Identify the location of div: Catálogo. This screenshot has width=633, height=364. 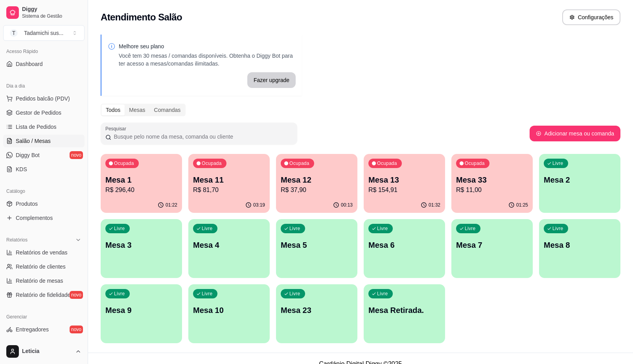
(44, 191).